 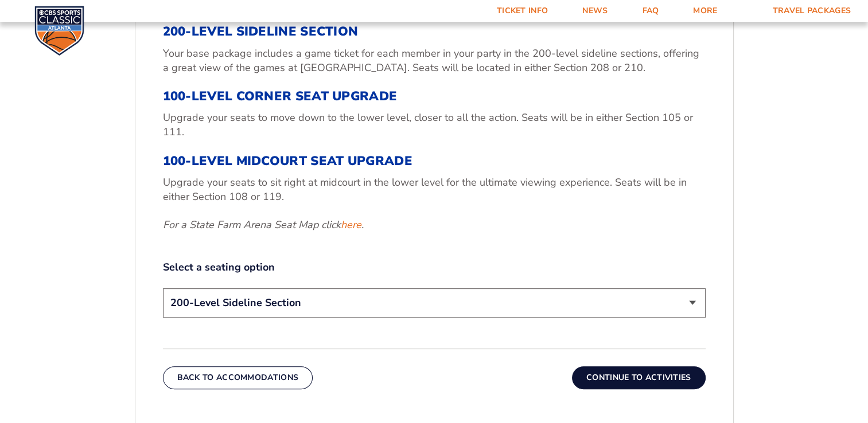 I want to click on em: For a State Farm Arena Seat Map click ., so click(x=263, y=224).